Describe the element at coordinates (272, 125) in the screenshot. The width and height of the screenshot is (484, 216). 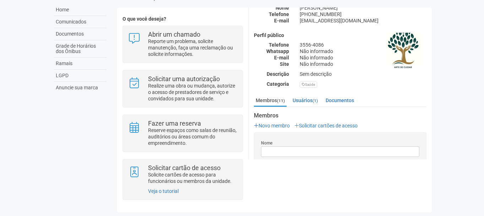
I see `a: Novo membro` at that location.